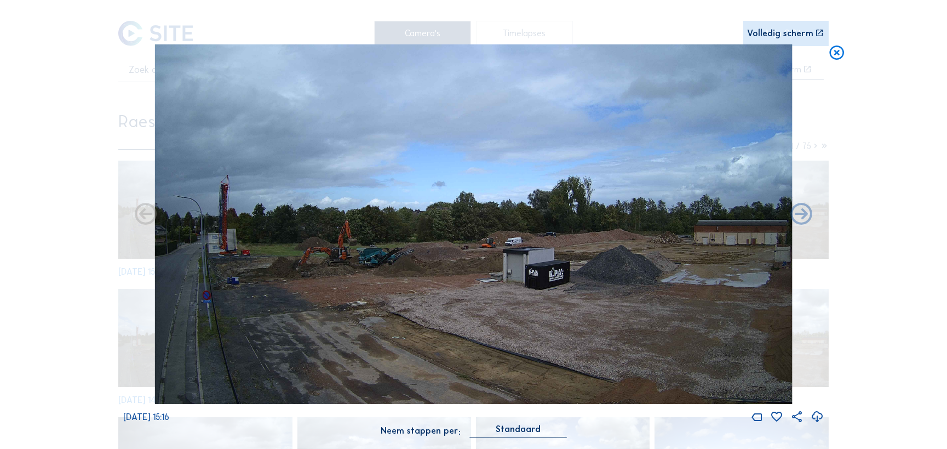  What do you see at coordinates (780, 33) in the screenshot?
I see `div: Volledig scherm` at bounding box center [780, 33].